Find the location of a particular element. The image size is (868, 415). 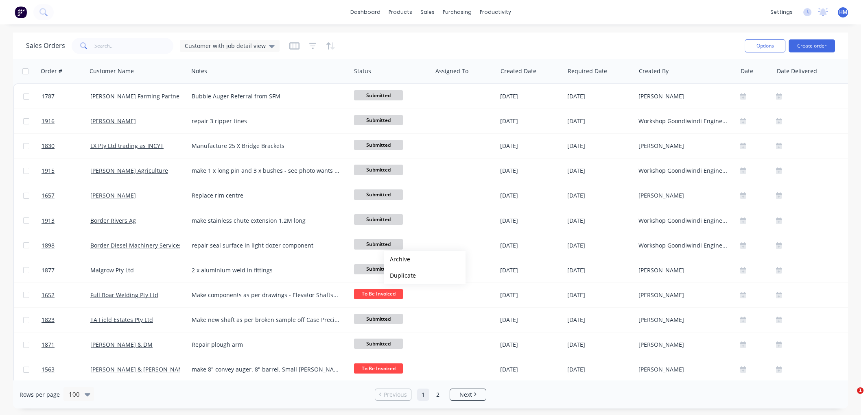

div: make stainless chute extension 1.2M long is located at coordinates (266, 221).